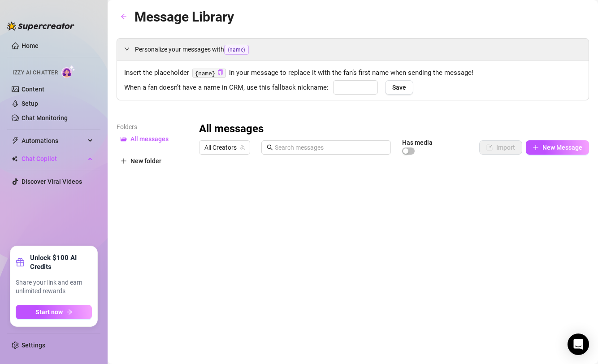 This screenshot has height=364, width=598. What do you see at coordinates (53, 159) in the screenshot?
I see `span: Chat Copilot` at bounding box center [53, 159].